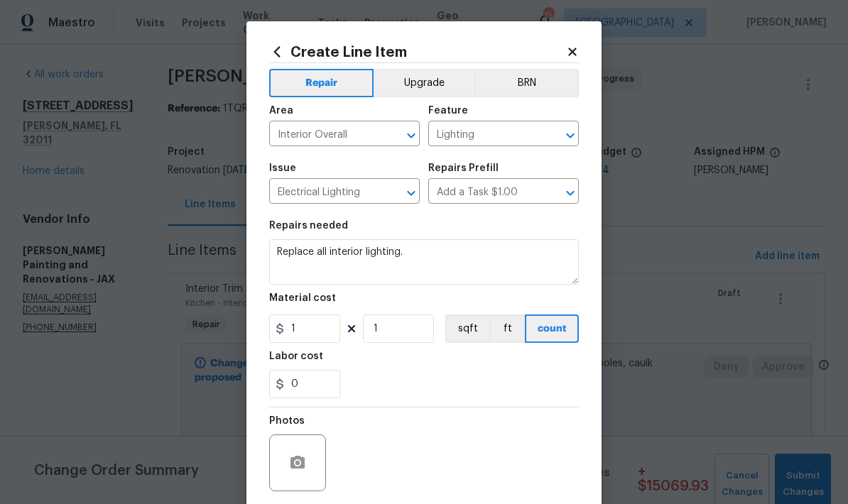 This screenshot has width=848, height=504. Describe the element at coordinates (282, 111) in the screenshot. I see `h5: Area` at that location.